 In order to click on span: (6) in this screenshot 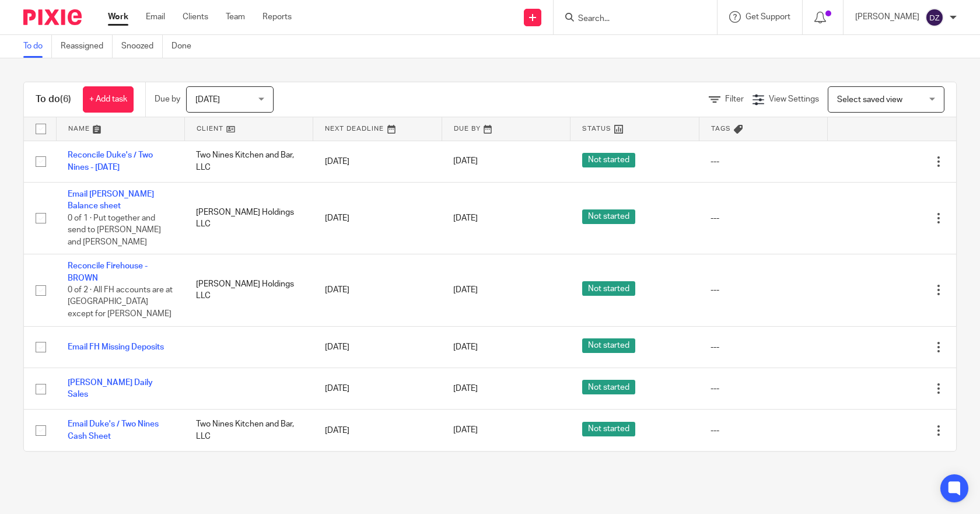, I will do `click(65, 99)`.